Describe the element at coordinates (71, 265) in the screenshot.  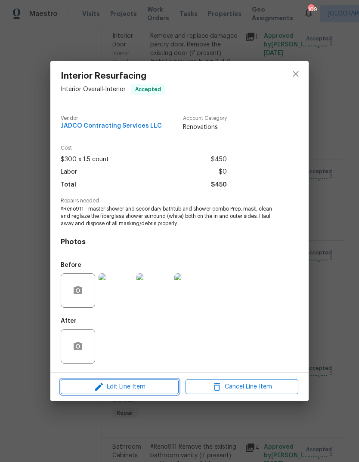
I see `h5: Before` at that location.